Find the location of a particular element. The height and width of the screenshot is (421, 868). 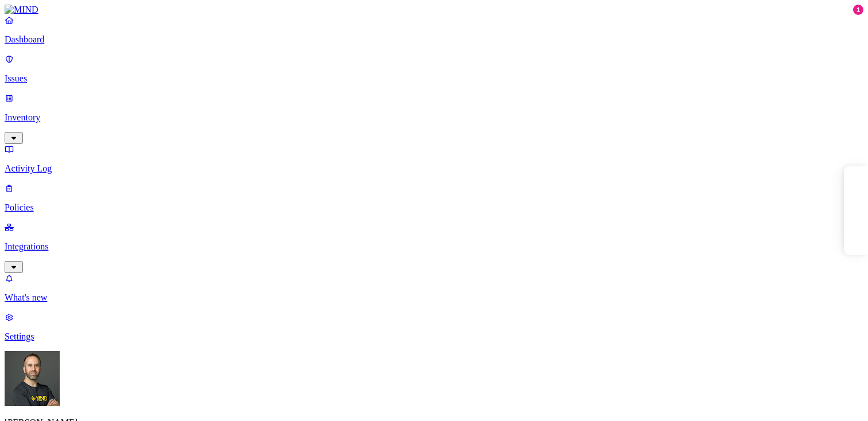

a: Inventory is located at coordinates (434, 118).